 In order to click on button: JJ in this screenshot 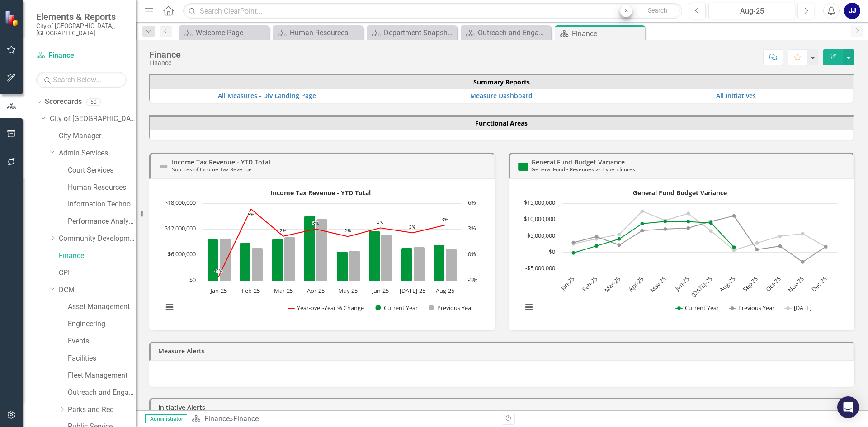, I will do `click(852, 11)`.